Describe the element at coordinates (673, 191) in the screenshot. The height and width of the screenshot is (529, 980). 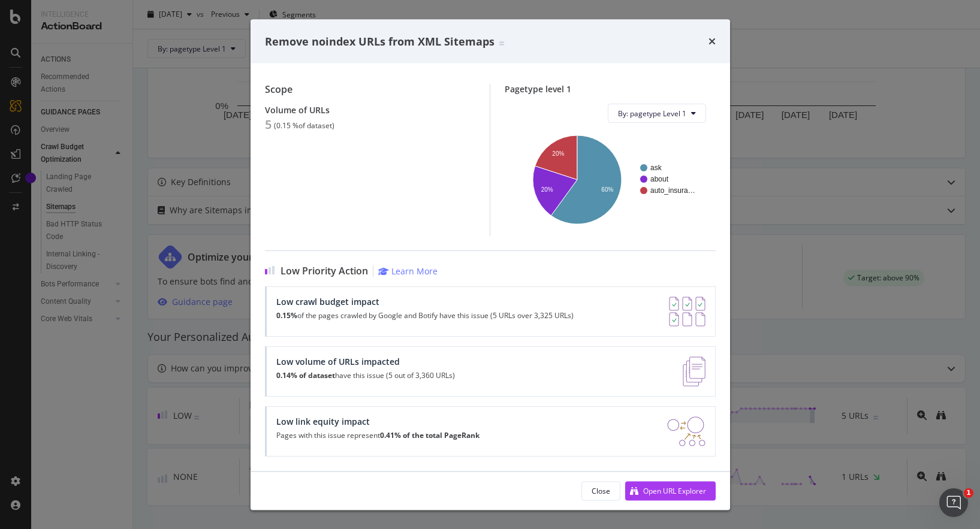
I see `text: auto_insura…` at that location.